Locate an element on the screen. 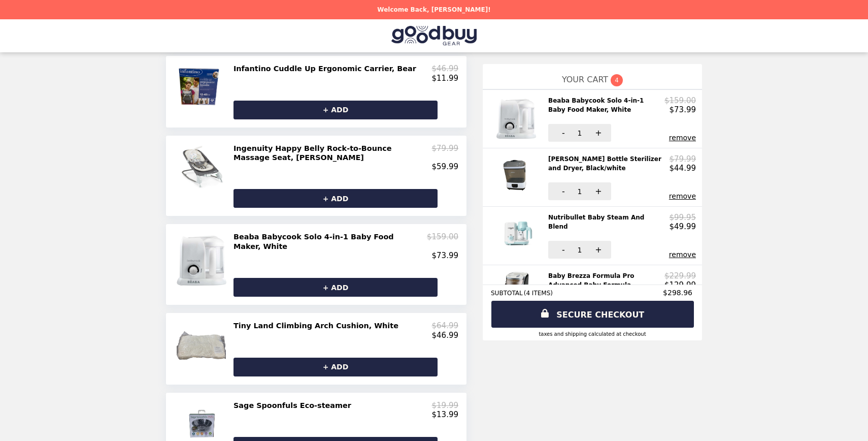 The width and height of the screenshot is (868, 441). h2: Sage Spoonfuls Eco-steamer is located at coordinates (295, 405).